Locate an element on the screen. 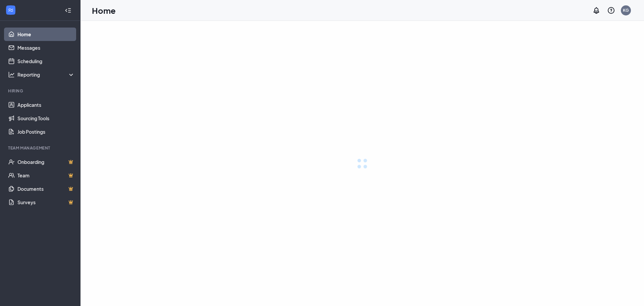 This screenshot has width=644, height=306. a: OnboardingCrown is located at coordinates (46, 162).